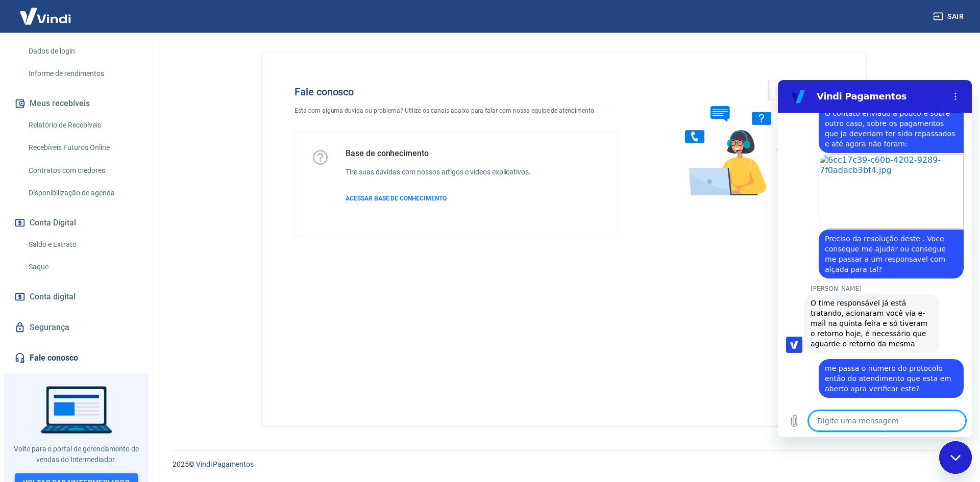 This screenshot has height=482, width=980. What do you see at coordinates (82, 73) in the screenshot?
I see `a: Informe de rendimentos` at bounding box center [82, 73].